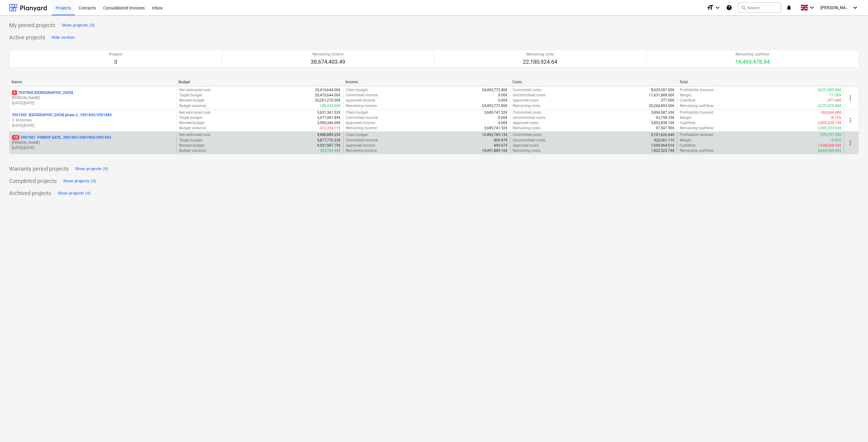  I want to click on p: Warranty period projects, so click(39, 169).